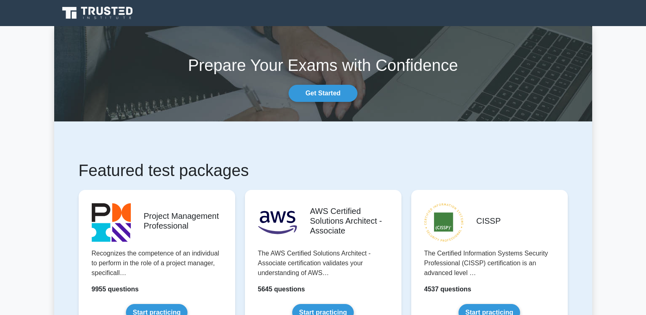  Describe the element at coordinates (323, 93) in the screenshot. I see `a: Get Started` at that location.